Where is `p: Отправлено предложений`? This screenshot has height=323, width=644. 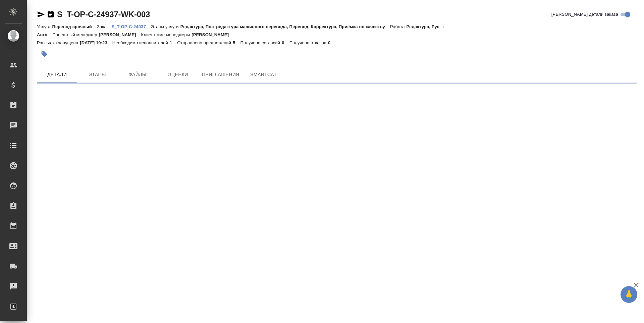
p: Отправлено предложений is located at coordinates (205, 43).